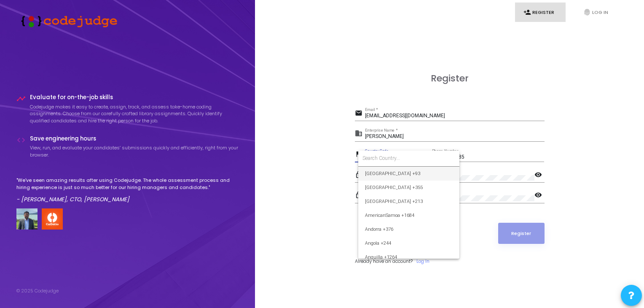 The image size is (644, 308). Describe the element at coordinates (409, 243) in the screenshot. I see `span: Angola +244` at that location.